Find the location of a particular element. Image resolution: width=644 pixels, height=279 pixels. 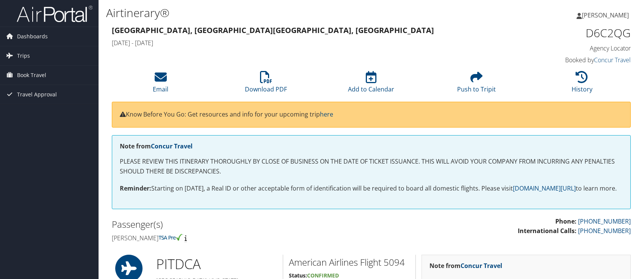

strong: International Calls: is located at coordinates (547, 231).